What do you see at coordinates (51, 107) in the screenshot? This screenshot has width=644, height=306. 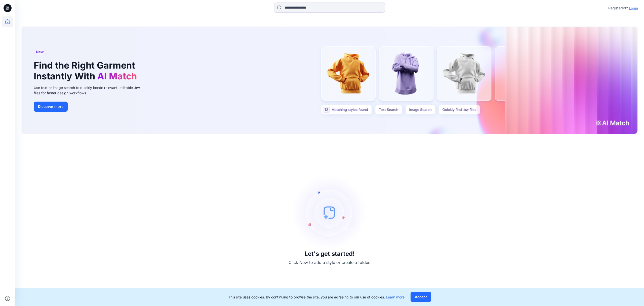 I see `a: Discover more` at bounding box center [51, 107].